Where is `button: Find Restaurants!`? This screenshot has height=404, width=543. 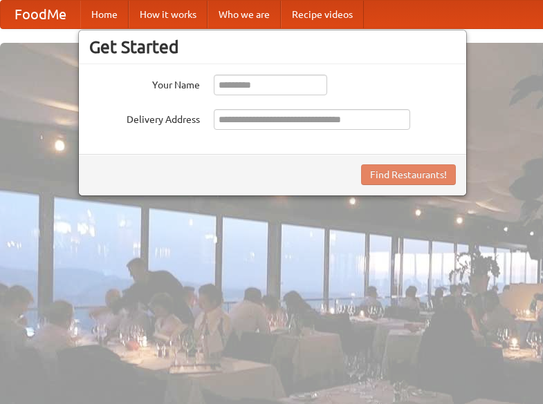 button: Find Restaurants! is located at coordinates (408, 175).